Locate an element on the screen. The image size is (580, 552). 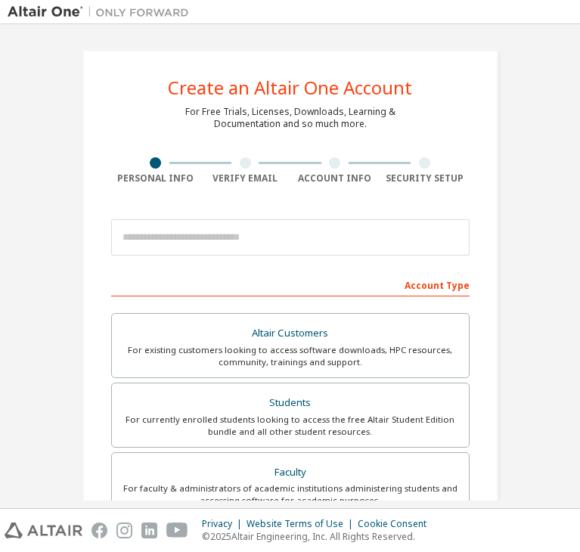
div: Website Terms of Use is located at coordinates (302, 524).